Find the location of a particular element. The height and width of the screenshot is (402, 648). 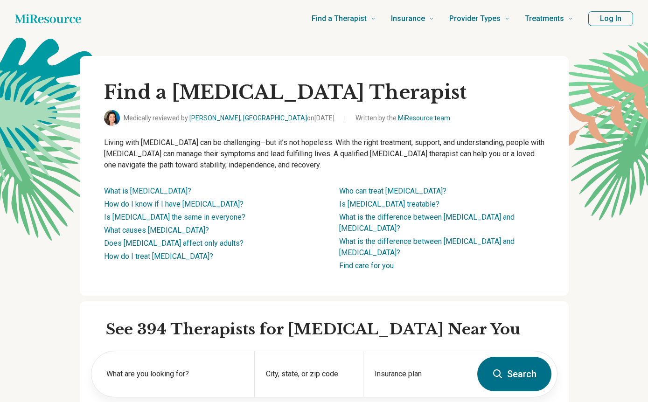

a: MiResource team is located at coordinates (424, 118).